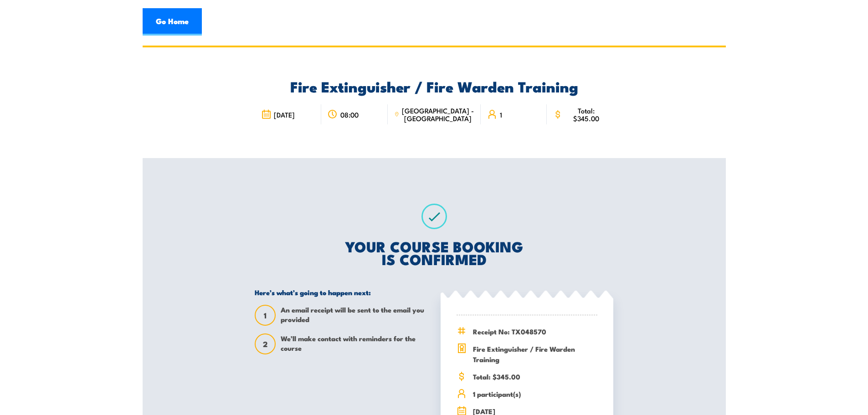  Describe the element at coordinates (434, 86) in the screenshot. I see `h2: Fire Extinguisher / Fire Warden Training` at that location.